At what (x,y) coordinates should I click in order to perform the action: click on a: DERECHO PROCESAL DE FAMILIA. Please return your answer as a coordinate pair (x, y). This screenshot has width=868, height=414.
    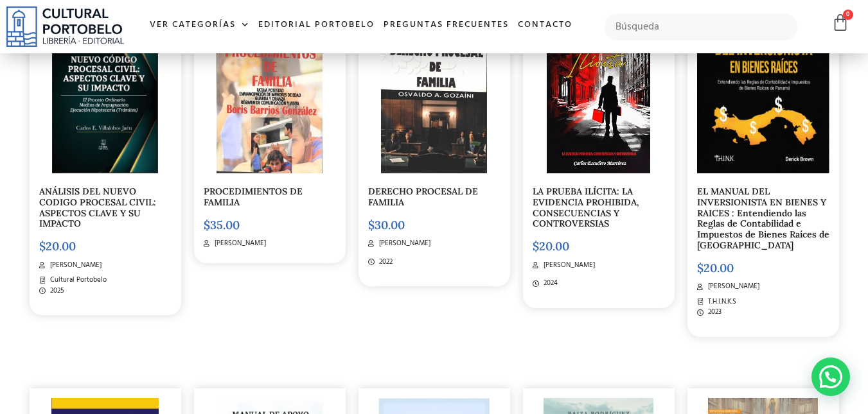
    Looking at the image, I should click on (423, 196).